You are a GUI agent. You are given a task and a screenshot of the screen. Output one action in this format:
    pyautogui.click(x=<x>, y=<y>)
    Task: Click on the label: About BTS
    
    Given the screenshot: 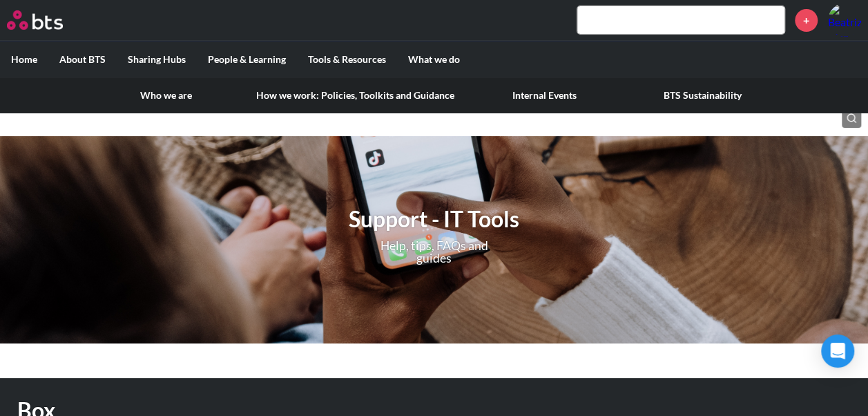 What is the action you would take?
    pyautogui.click(x=82, y=59)
    